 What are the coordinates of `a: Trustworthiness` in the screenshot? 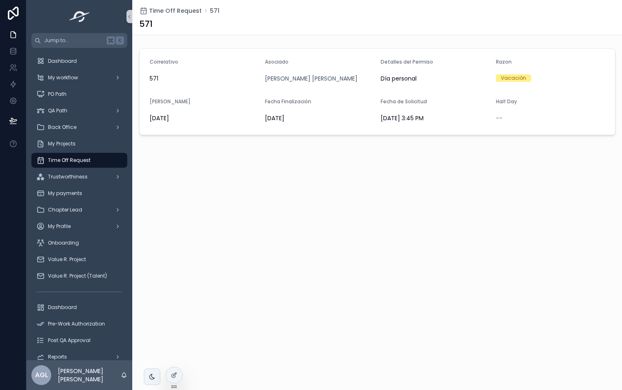 It's located at (79, 177).